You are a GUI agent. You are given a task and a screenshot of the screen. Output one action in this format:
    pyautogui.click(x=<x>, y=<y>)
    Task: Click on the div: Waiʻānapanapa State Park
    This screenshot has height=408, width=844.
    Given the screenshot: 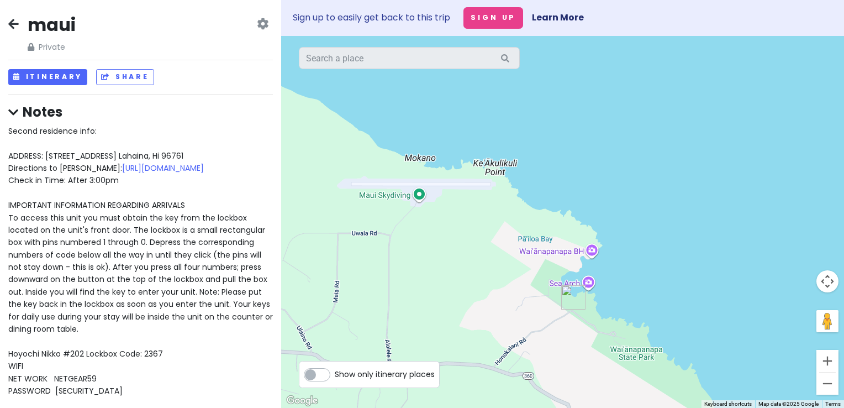 What is the action you would take?
    pyautogui.click(x=573, y=297)
    